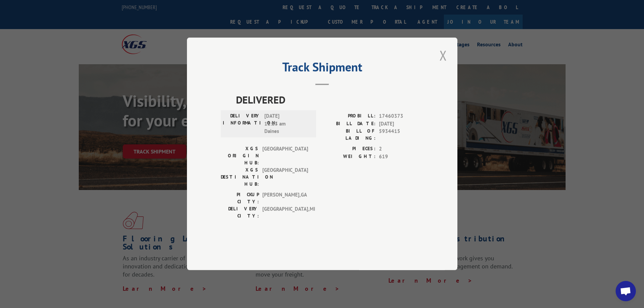 This screenshot has width=644, height=308. Describe the element at coordinates (330, 100) in the screenshot. I see `span: DELIVERED` at that location.